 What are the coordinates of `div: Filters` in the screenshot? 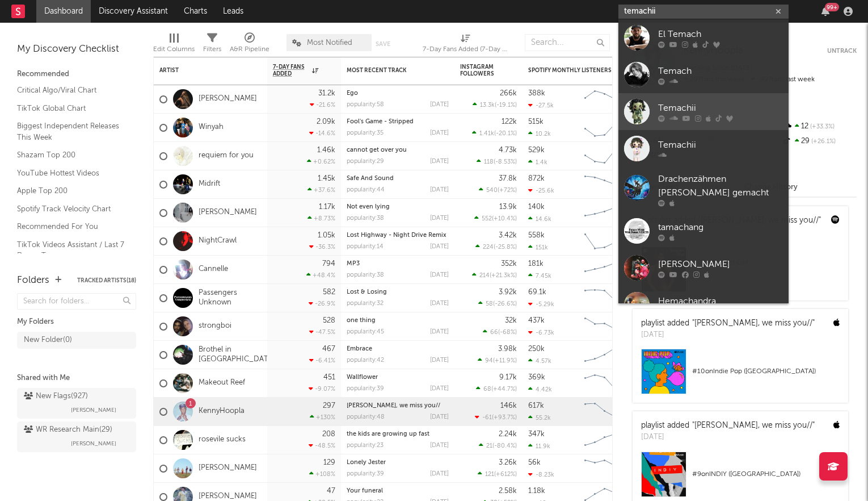 It's located at (212, 50).